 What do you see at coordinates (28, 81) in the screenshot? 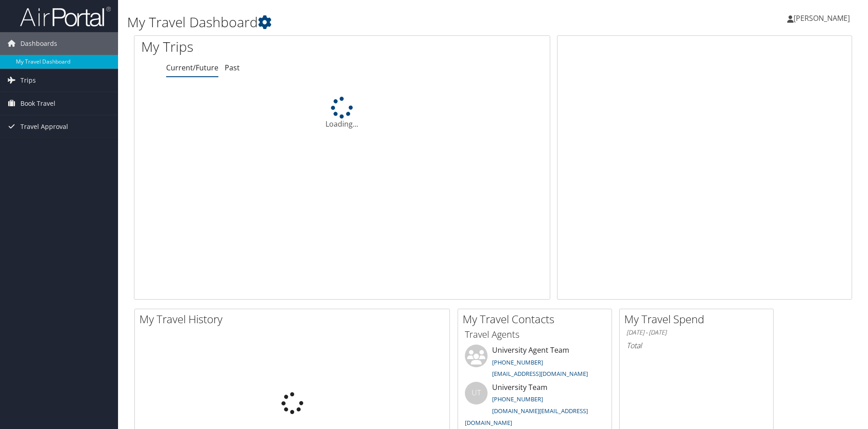
I see `span: Trips` at bounding box center [28, 81].